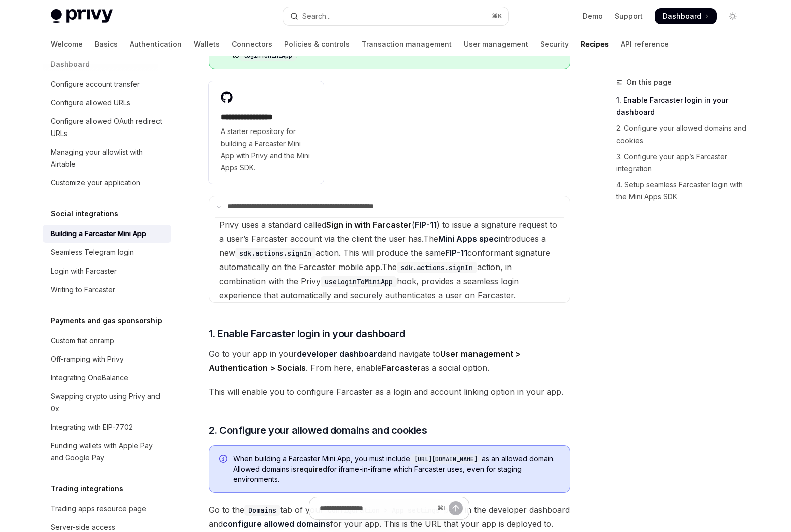 The image size is (791, 532). Describe the element at coordinates (733, 16) in the screenshot. I see `button: Toggle dark mode` at that location.